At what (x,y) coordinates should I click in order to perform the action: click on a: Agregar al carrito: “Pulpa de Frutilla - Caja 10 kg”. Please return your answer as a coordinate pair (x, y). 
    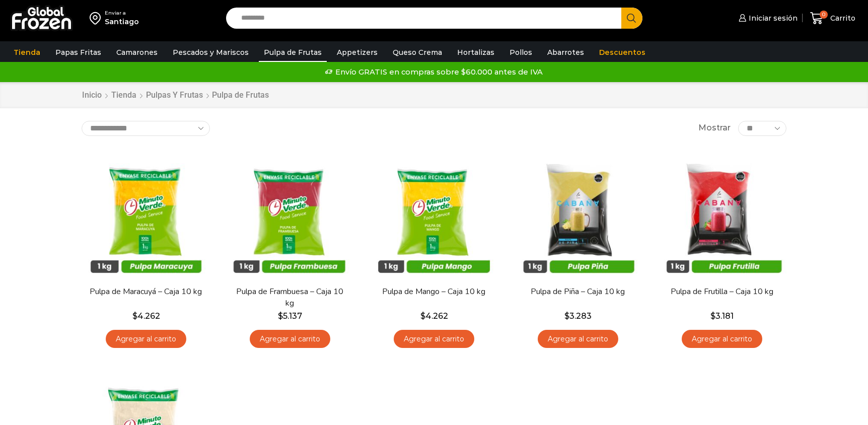
    Looking at the image, I should click on (722, 339).